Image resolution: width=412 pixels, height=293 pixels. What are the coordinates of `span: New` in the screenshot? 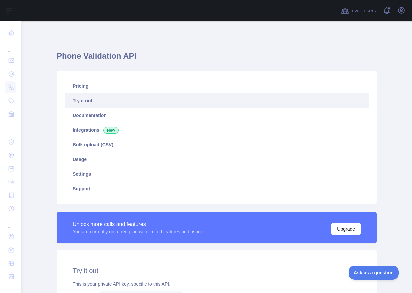 It's located at (111, 130).